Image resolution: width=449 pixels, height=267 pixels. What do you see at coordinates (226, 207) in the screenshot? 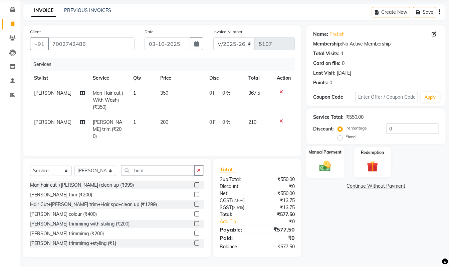
I see `span: SGST` at bounding box center [226, 207].